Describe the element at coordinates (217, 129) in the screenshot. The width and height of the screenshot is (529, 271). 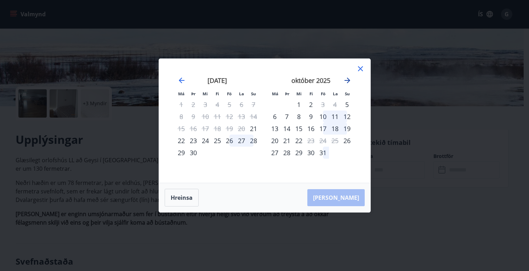
I see `td: Not available. fimmtudagur, 18. september 2025` at that location.